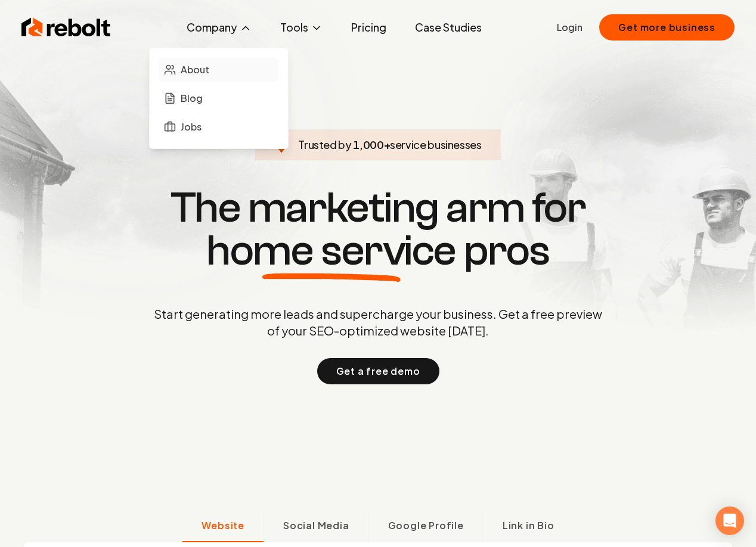 The height and width of the screenshot is (547, 756). What do you see at coordinates (426, 526) in the screenshot?
I see `span: Google Profile` at bounding box center [426, 526].